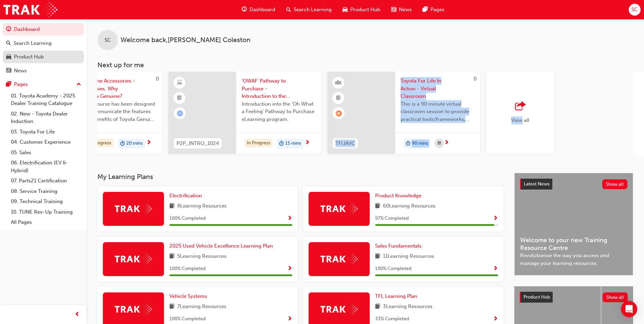 This screenshot has height=324, width=644. I want to click on a: All Pages, so click(46, 222).